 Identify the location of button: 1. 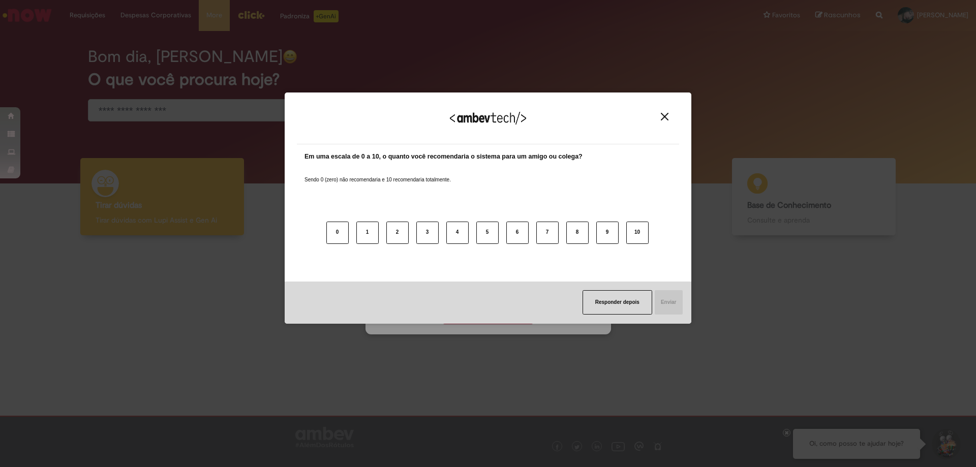
(367, 233).